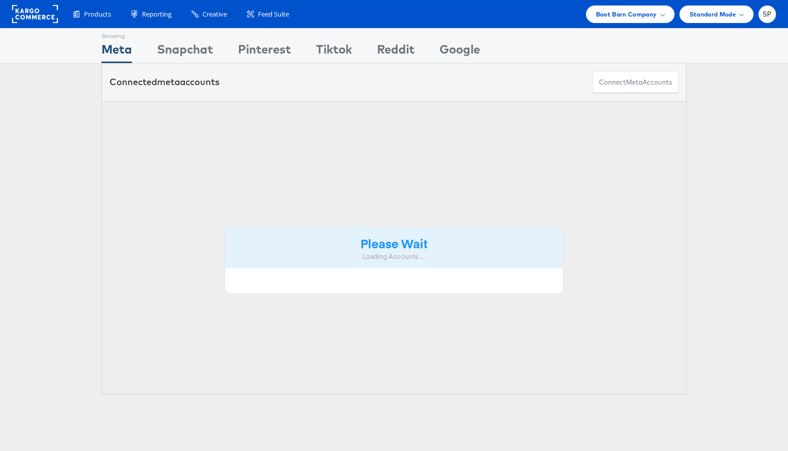  I want to click on button: ConnectmetaAccounts, so click(636, 82).